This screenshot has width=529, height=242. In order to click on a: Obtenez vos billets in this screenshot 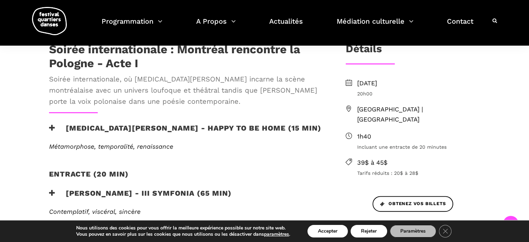, I will do `click(413, 203)`.